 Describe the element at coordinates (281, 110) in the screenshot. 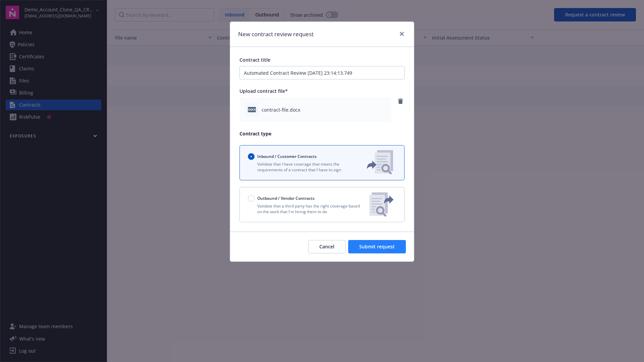

I see `span: contract-file.docx` at that location.